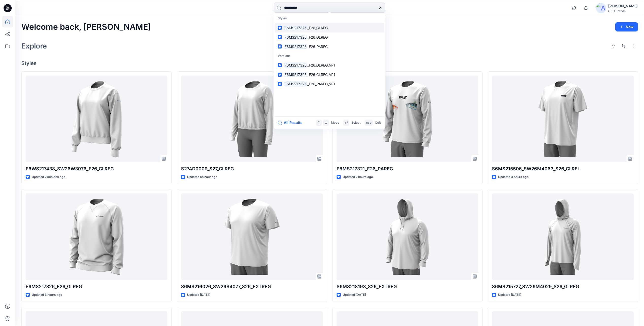  I want to click on a: S27AD0009_S27_GLREG, so click(252, 119).